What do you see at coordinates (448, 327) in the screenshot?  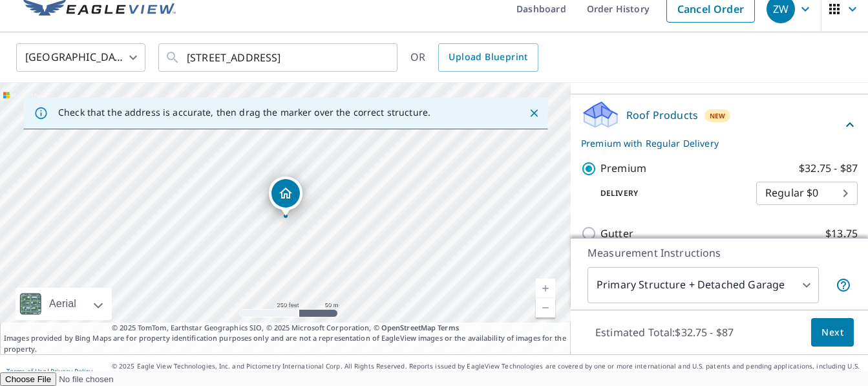 I see `a: Terms` at bounding box center [448, 327].